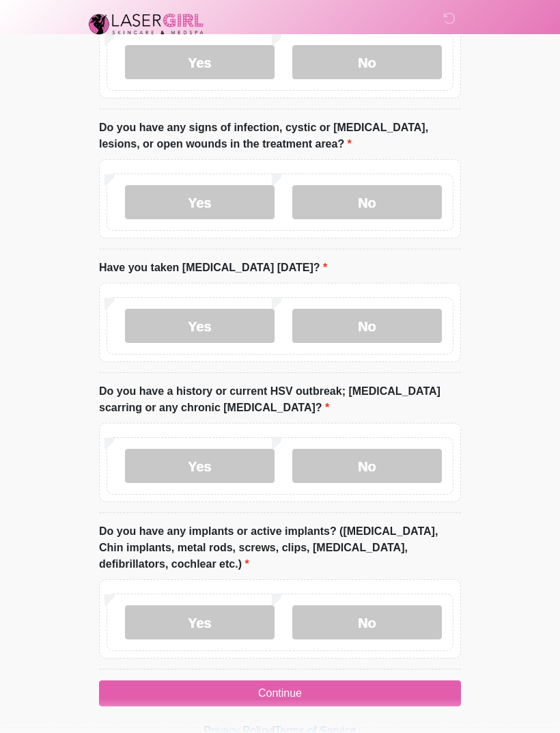 Image resolution: width=560 pixels, height=733 pixels. I want to click on button: Continue, so click(280, 694).